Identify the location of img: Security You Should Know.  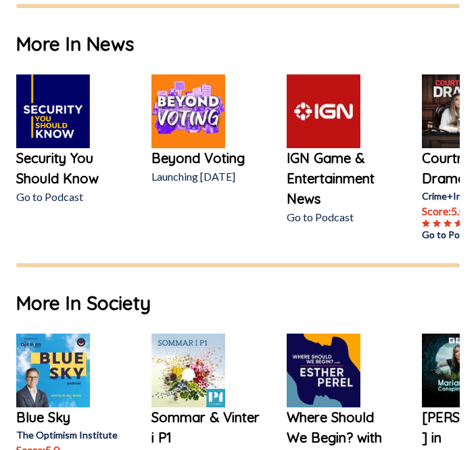
(52, 111).